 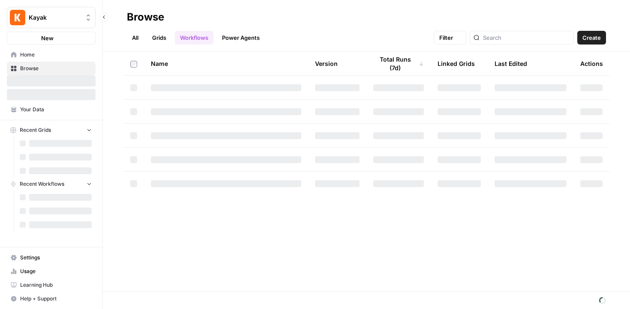 What do you see at coordinates (226, 63) in the screenshot?
I see `div: Name` at bounding box center [226, 63].